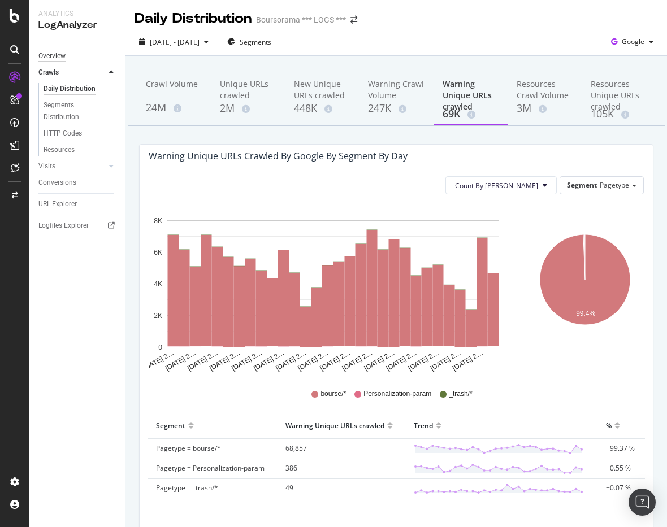  I want to click on a: Daily Distribution, so click(80, 89).